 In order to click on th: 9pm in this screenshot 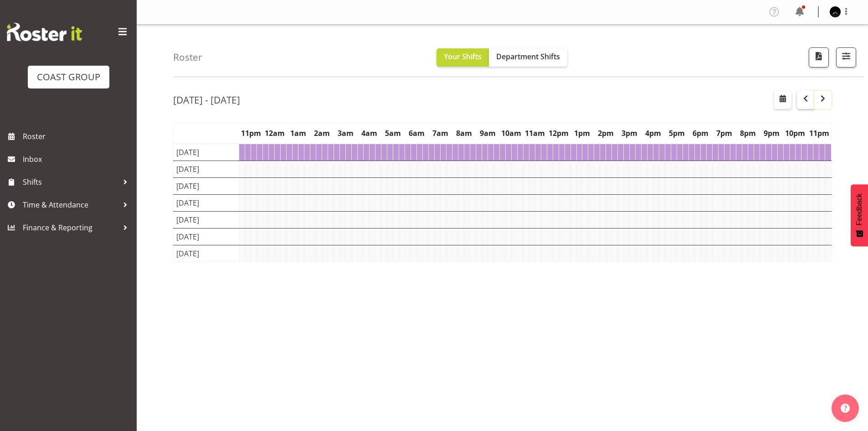, I will do `click(772, 133)`.